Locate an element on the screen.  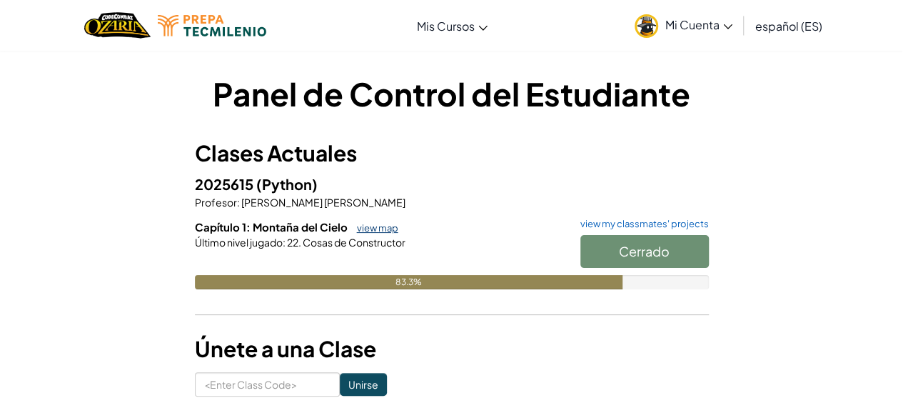
img: Home is located at coordinates (117, 25).